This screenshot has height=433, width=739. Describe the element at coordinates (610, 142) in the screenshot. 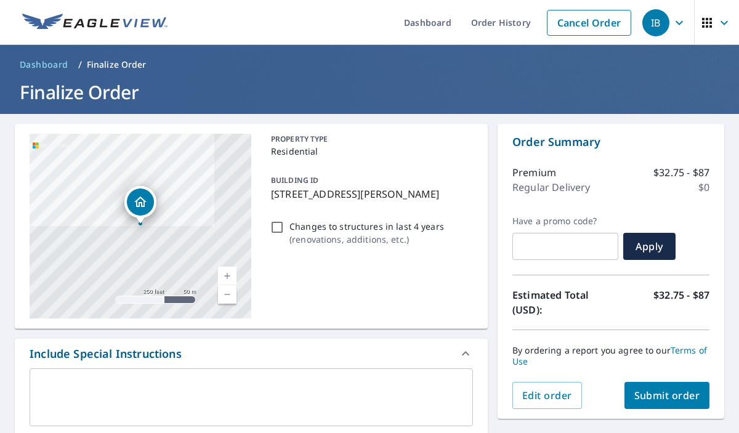

I see `p: Order Summary` at that location.